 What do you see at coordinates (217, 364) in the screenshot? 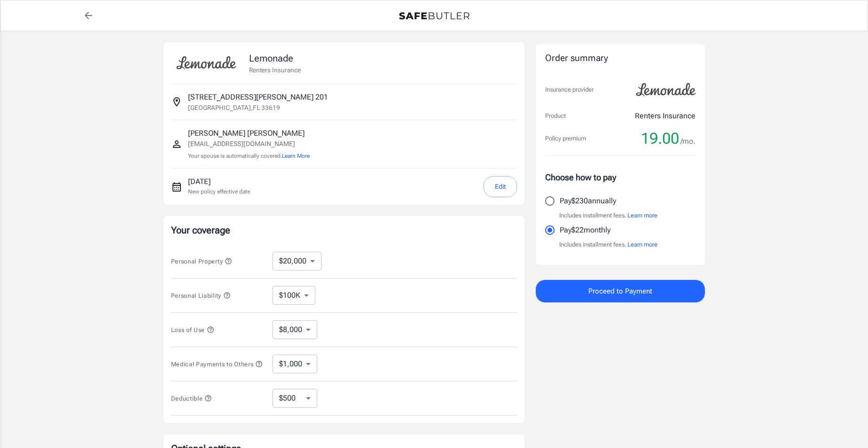
I see `button: Medical Payments to Others` at bounding box center [217, 364].